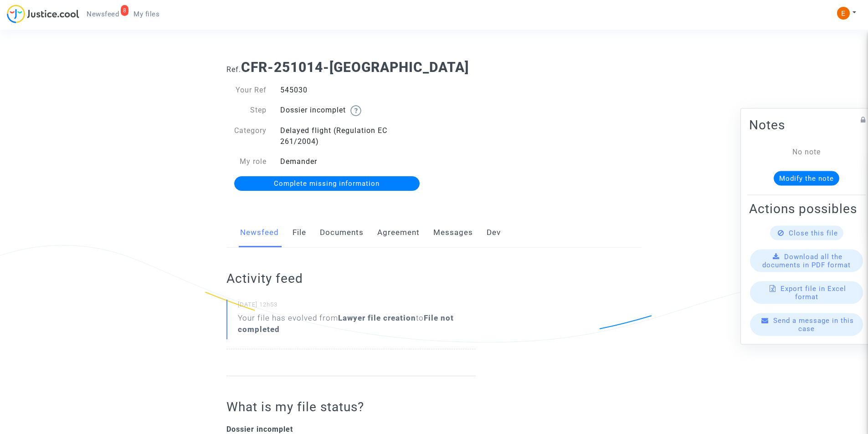 The width and height of the screenshot is (868, 434). I want to click on div: 545030, so click(353, 90).